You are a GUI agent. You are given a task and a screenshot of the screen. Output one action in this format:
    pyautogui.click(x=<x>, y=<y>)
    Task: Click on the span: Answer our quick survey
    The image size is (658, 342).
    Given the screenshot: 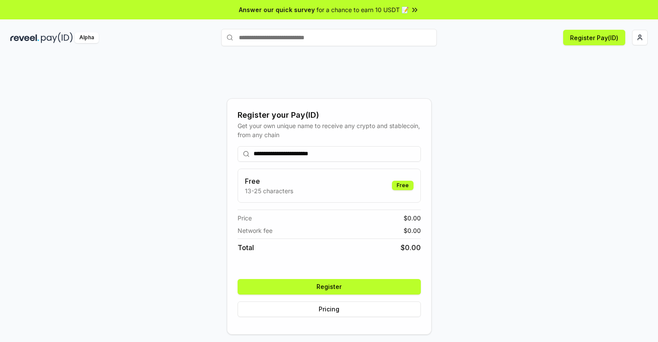 What is the action you would take?
    pyautogui.click(x=277, y=9)
    